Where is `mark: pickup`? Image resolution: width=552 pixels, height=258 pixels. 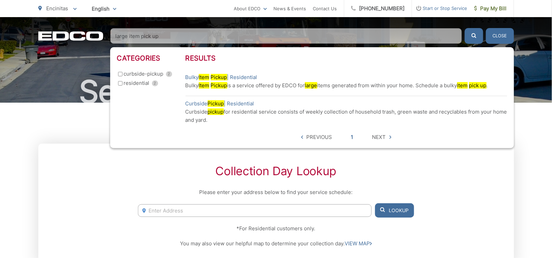
mark: pickup is located at coordinates (216, 112).